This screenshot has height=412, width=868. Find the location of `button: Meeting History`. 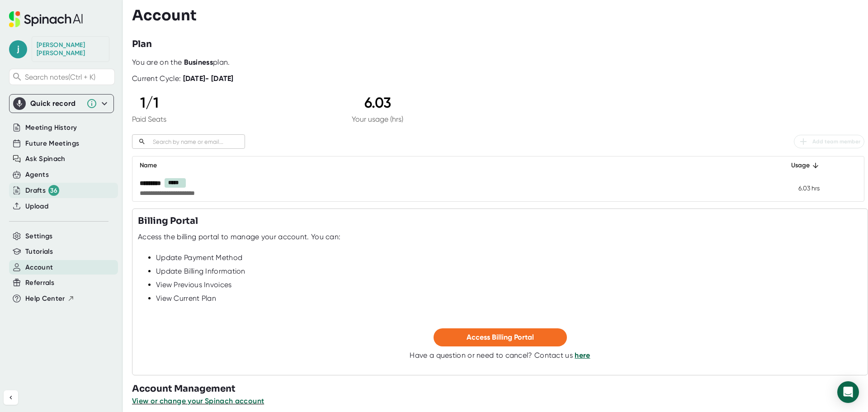

button: Meeting History is located at coordinates (51, 127).